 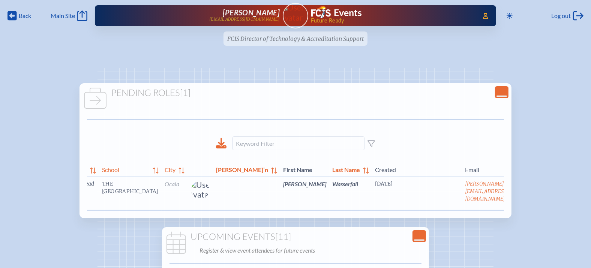 I want to click on a: FCIS LogoEvents, so click(x=336, y=13).